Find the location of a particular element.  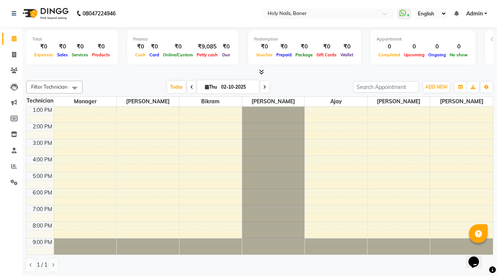

b: 08047224946 is located at coordinates (99, 14).